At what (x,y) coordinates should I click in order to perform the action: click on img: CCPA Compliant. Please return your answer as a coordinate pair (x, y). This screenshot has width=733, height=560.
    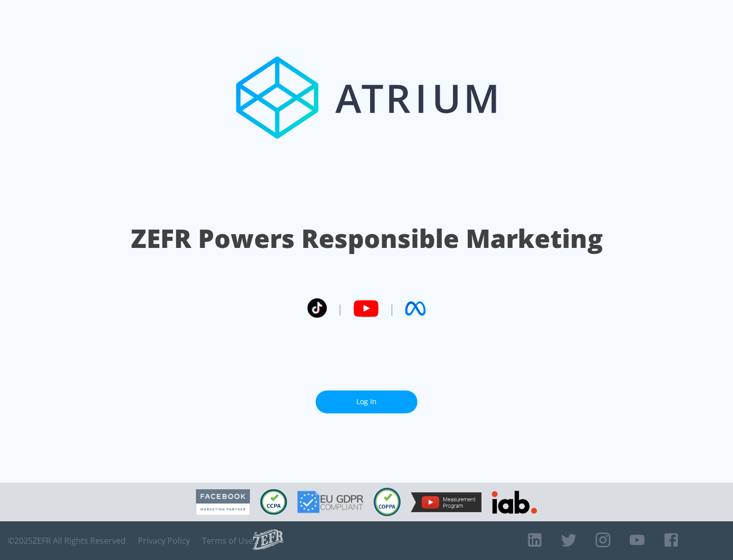
    Looking at the image, I should click on (273, 502).